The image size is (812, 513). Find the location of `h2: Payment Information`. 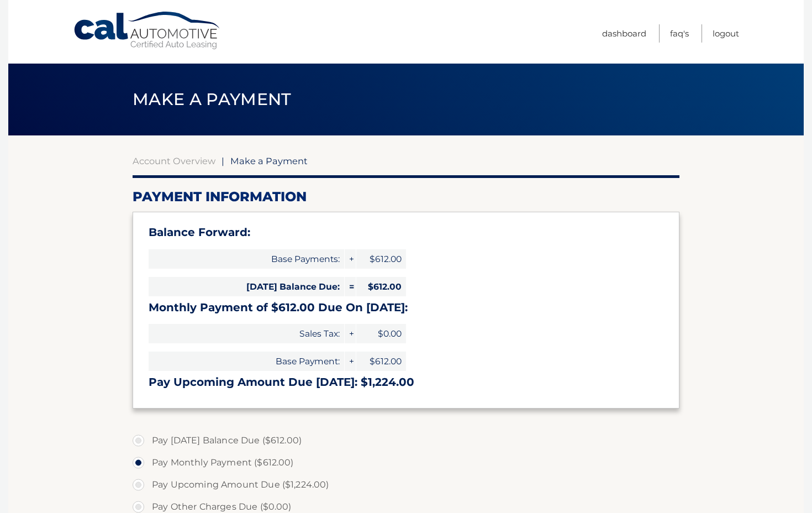

h2: Payment Information is located at coordinates (406, 197).